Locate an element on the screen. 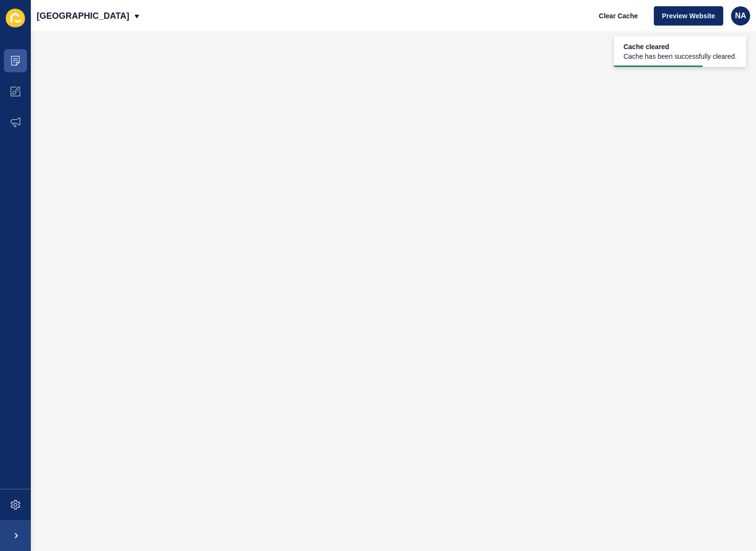 The image size is (756, 551). span: Cache has been successfully cleared. is located at coordinates (680, 57).